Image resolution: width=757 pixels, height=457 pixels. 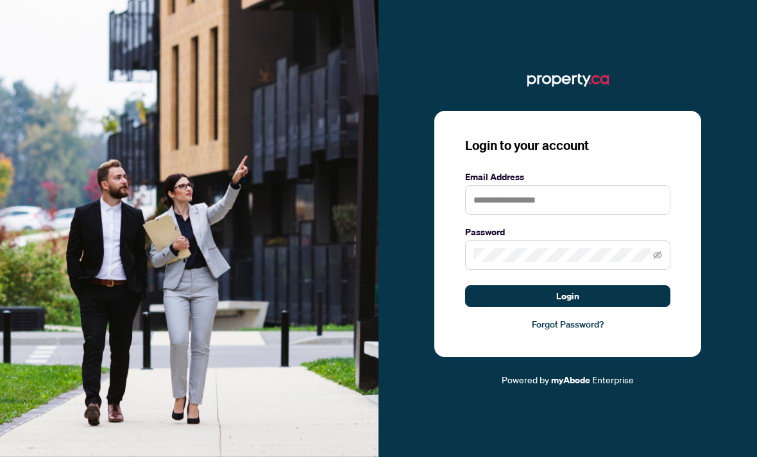 What do you see at coordinates (568, 80) in the screenshot?
I see `img: ma-logo` at bounding box center [568, 80].